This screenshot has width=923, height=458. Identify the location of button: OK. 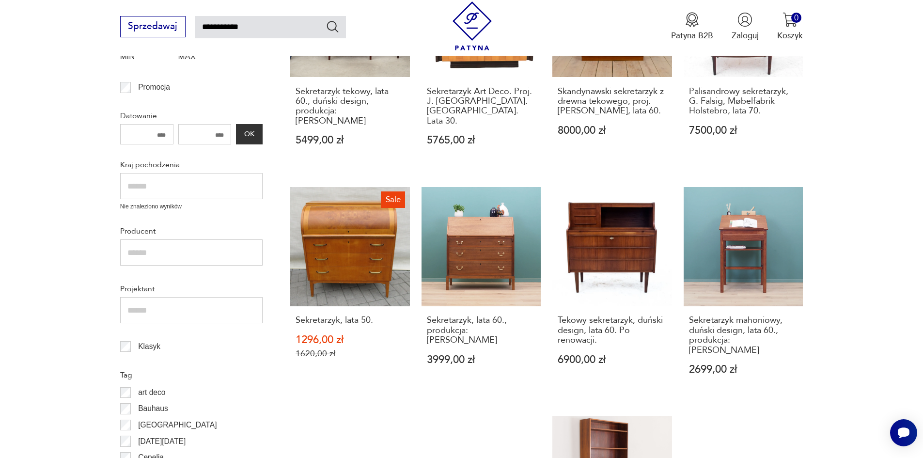
(249, 134).